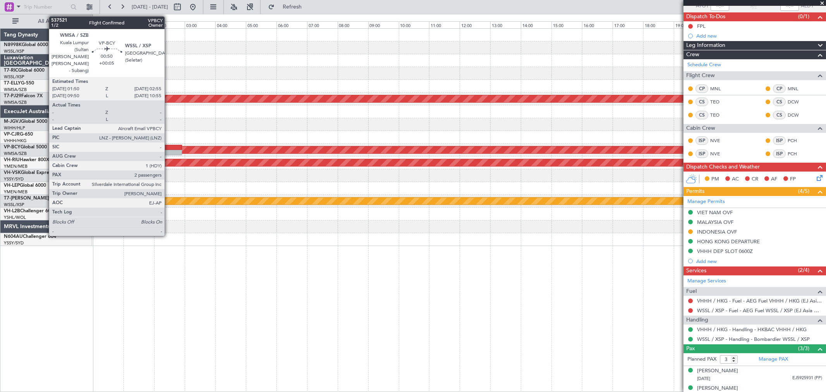 This screenshot has height=392, width=826. What do you see at coordinates (774, 360) in the screenshot?
I see `a: Manage PAX` at bounding box center [774, 360].